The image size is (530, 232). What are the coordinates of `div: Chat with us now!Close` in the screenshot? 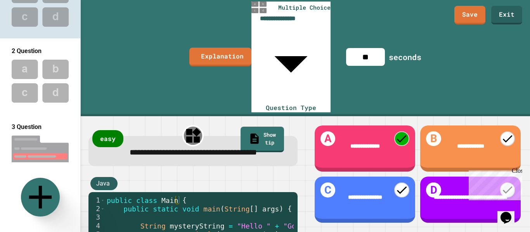 It's located at (28, 26).